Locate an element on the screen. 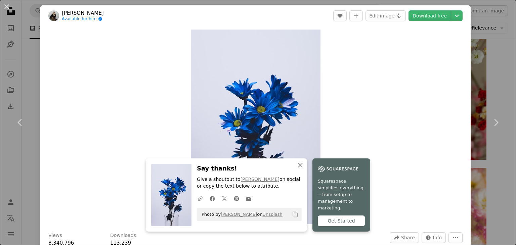  button: Zoom in on this image is located at coordinates (256, 127).